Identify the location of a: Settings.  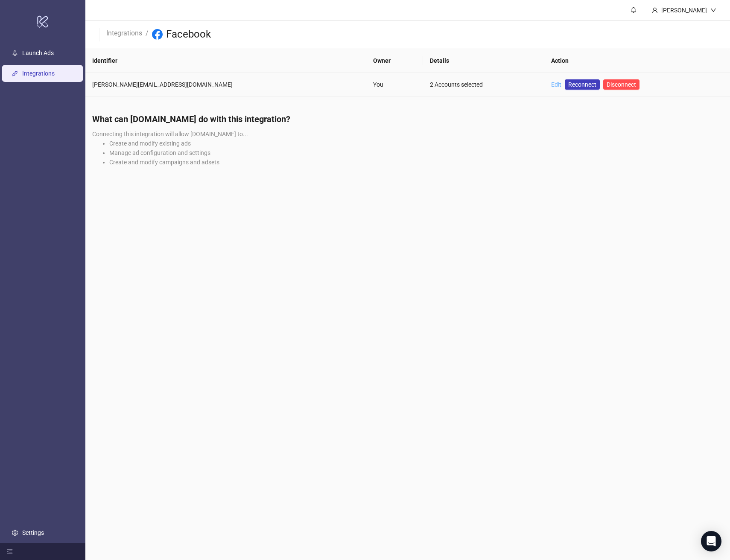
(33, 533).